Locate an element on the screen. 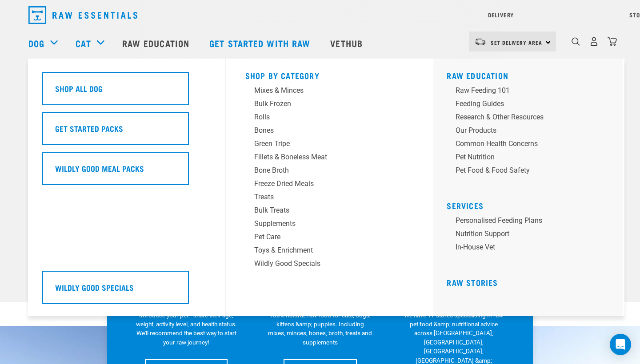 The image size is (640, 364). a: Research & Other Resources is located at coordinates (531, 118).